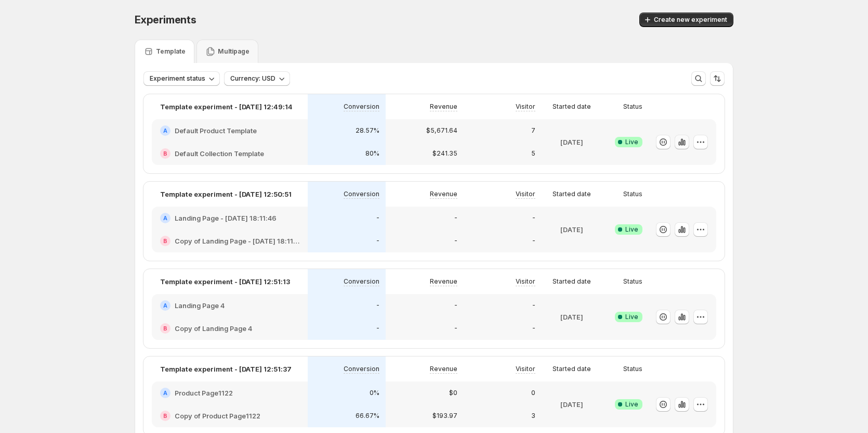  What do you see at coordinates (204, 393) in the screenshot?
I see `h2: Product Page1122` at bounding box center [204, 393].